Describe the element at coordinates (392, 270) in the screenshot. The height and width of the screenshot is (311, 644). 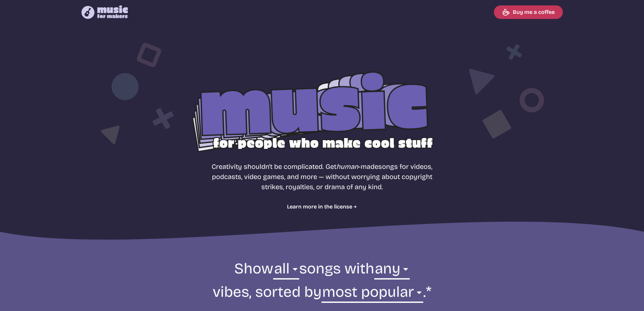
I see `select: vibe` at that location.